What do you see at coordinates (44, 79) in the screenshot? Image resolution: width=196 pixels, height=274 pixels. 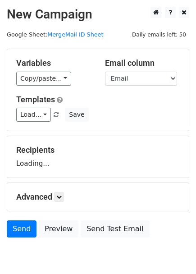 I see `a: Copy/paste...` at bounding box center [44, 79].